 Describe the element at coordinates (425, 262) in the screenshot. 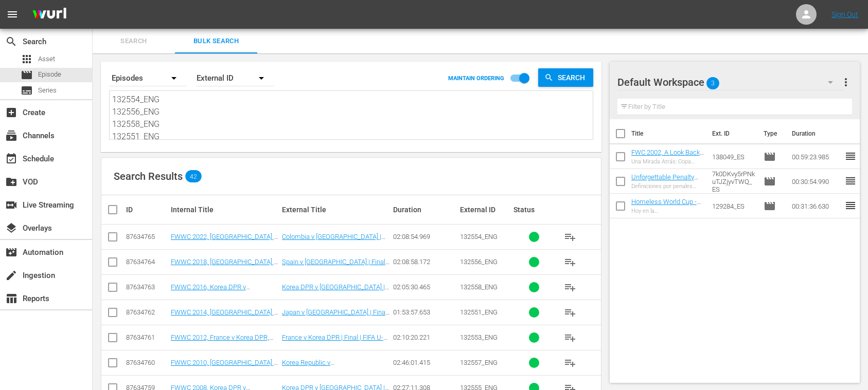

I see `div: 02:08:58.172` at that location.